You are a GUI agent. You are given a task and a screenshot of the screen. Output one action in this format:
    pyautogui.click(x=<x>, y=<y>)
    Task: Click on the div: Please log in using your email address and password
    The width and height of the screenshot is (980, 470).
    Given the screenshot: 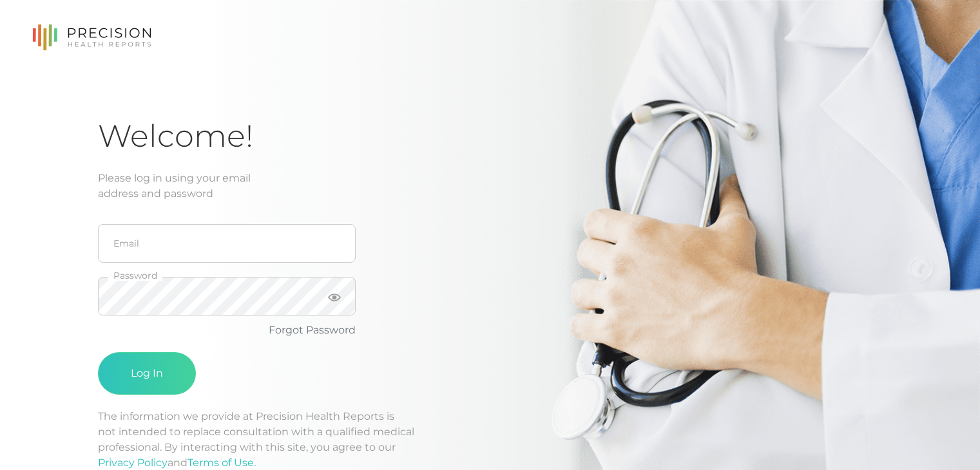 What is the action you would take?
    pyautogui.click(x=490, y=186)
    